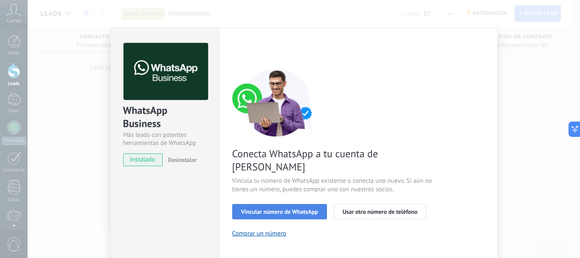 This screenshot has width=580, height=258. Describe the element at coordinates (182, 160) in the screenshot. I see `span: Desinstalar` at that location.